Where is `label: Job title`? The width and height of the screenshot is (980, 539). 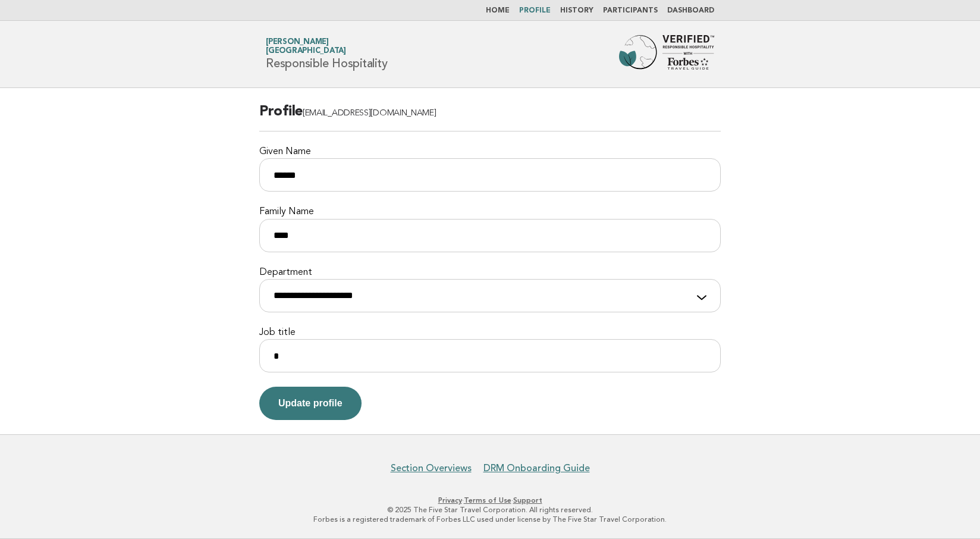 label: Job title is located at coordinates (490, 333).